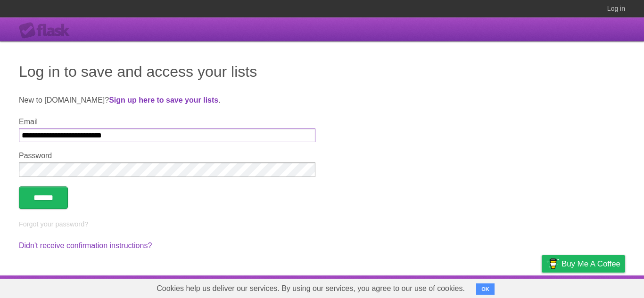 This screenshot has width=644, height=298. I want to click on div: Flask, so click(47, 30).